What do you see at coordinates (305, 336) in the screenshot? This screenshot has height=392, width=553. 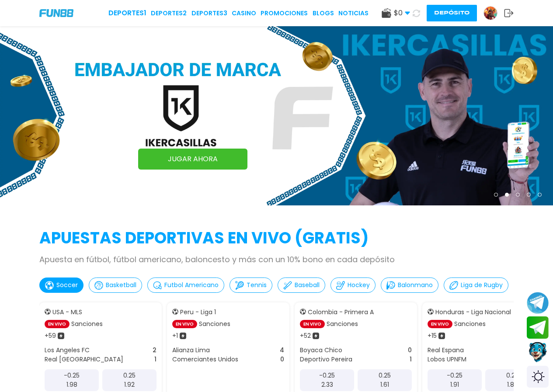 I see `p: + 52` at bounding box center [305, 336].